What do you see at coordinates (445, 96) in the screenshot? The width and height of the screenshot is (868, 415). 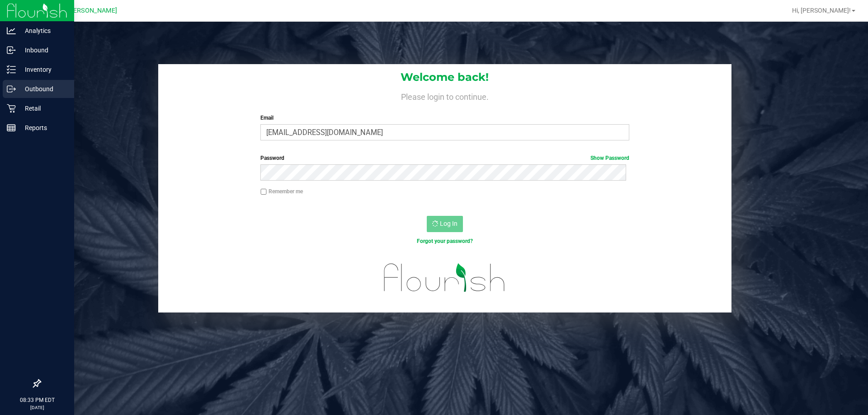 I see `h4: Please login to continue.` at bounding box center [445, 96].